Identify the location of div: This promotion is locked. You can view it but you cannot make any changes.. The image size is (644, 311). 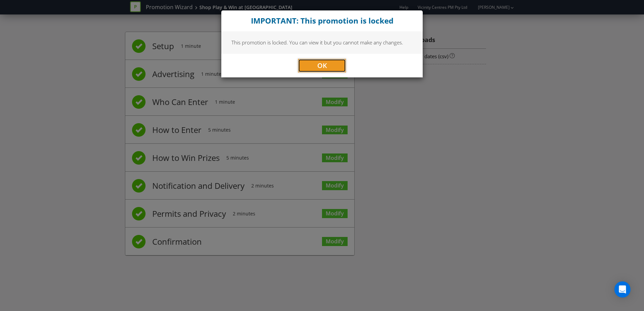
(322, 43).